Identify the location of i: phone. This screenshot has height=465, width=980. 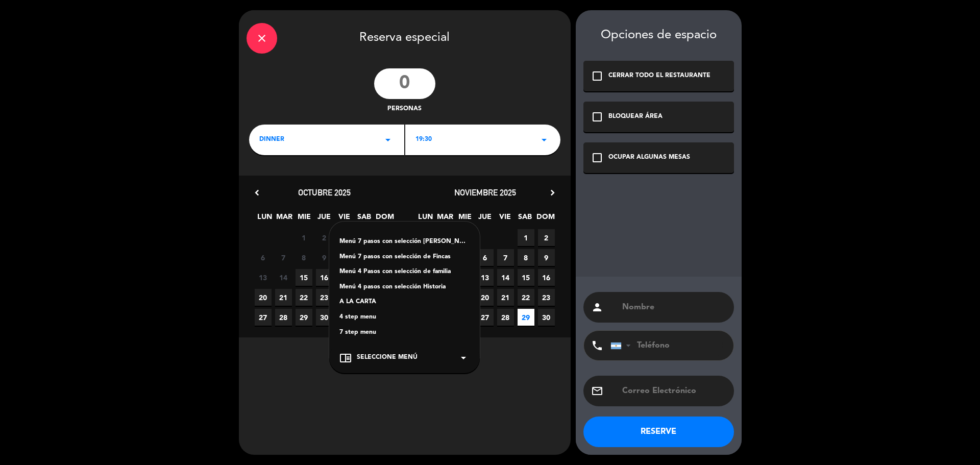
(597, 346).